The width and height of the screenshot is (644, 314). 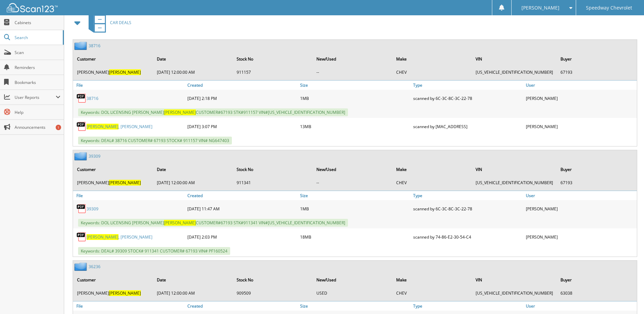 What do you see at coordinates (355, 126) in the screenshot?
I see `div: 13MB` at bounding box center [355, 126].